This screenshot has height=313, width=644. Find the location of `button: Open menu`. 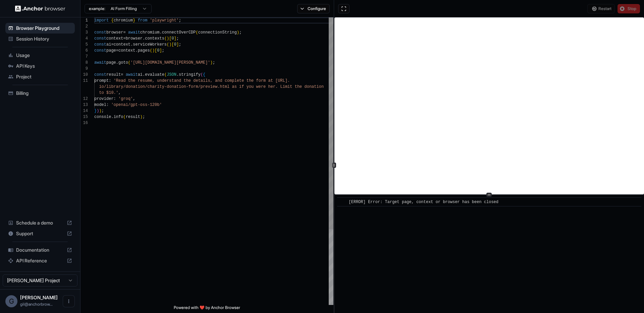

button: Open menu is located at coordinates (69, 301).